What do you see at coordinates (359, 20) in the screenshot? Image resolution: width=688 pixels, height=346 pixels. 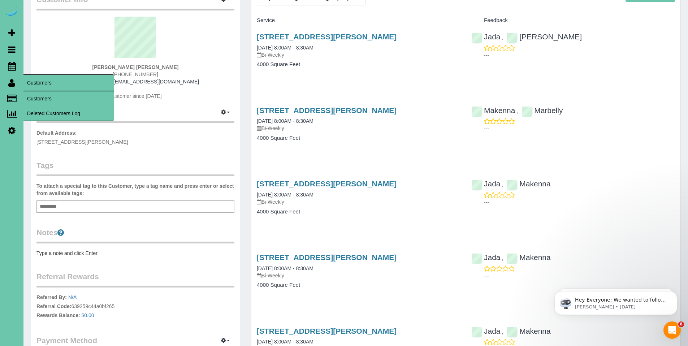 I see `h4: Service` at bounding box center [359, 20].